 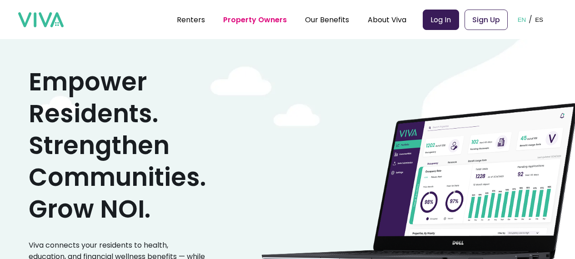 I want to click on a: Log In, so click(x=441, y=20).